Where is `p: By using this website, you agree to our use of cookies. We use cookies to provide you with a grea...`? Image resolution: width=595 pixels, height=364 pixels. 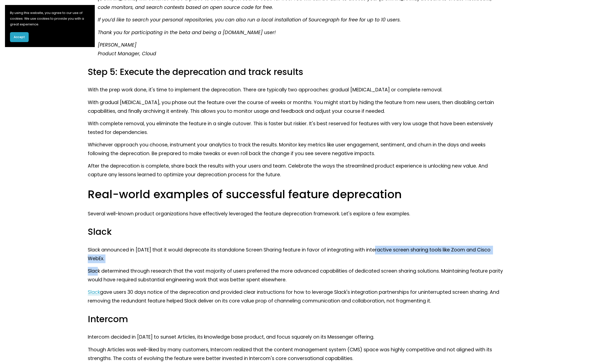 p: By using this website, you agree to our use of cookies. We use cookies to provide you with a grea... is located at coordinates (50, 19).